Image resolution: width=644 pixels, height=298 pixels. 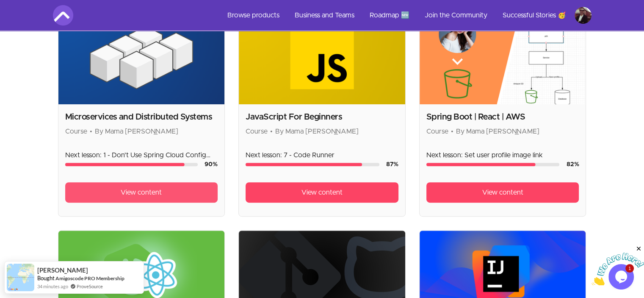 What do you see at coordinates (141, 57) in the screenshot?
I see `img: Product image for Microservices and Distributed Systems` at bounding box center [141, 57].